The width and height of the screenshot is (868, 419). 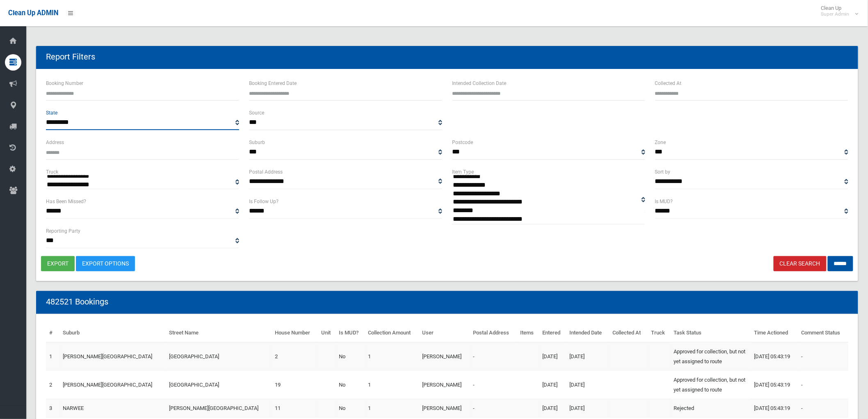 I want to click on th: Entered, so click(x=552, y=333).